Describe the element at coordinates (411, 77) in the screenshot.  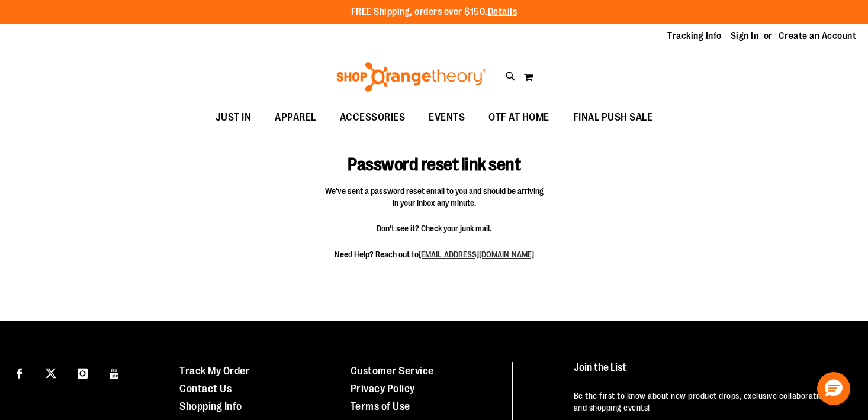
I see `img: Shop Orangetheory` at that location.